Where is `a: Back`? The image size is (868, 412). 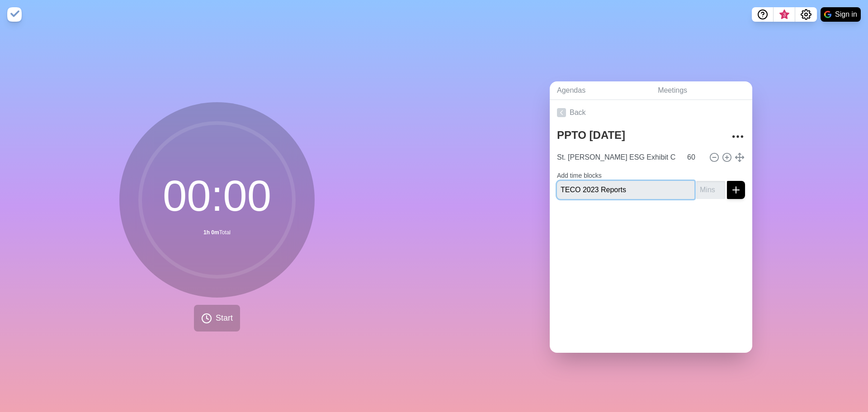 a: Back is located at coordinates (651, 113).